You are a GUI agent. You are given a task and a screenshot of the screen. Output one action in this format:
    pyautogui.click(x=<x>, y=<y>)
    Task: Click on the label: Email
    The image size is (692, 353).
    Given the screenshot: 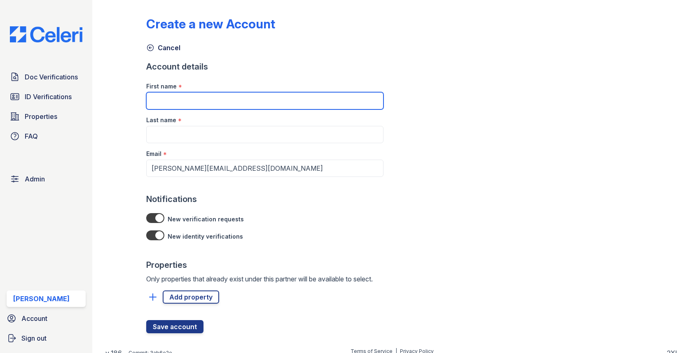 What is the action you would take?
    pyautogui.click(x=154, y=154)
    